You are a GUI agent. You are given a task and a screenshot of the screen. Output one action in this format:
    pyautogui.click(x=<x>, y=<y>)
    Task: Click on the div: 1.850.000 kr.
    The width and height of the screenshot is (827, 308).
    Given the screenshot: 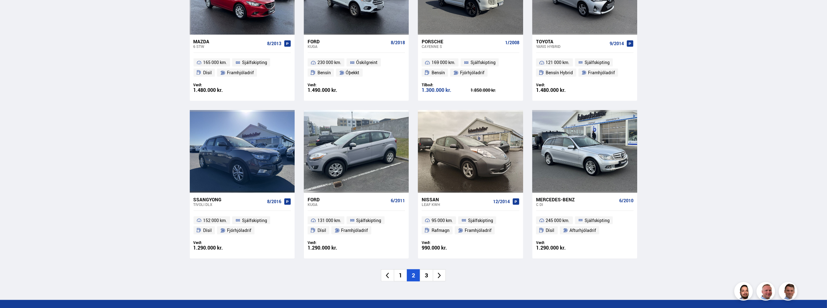 What is the action you would take?
    pyautogui.click(x=495, y=90)
    